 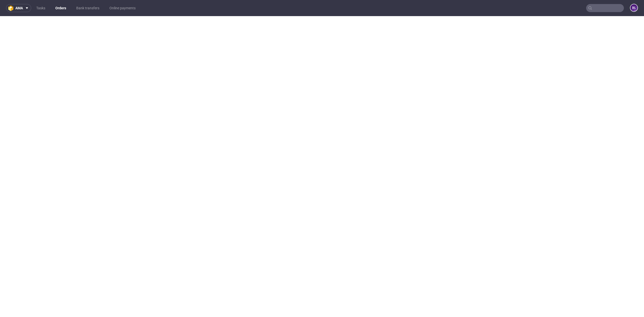 I want to click on figcaption: BL, so click(x=634, y=8).